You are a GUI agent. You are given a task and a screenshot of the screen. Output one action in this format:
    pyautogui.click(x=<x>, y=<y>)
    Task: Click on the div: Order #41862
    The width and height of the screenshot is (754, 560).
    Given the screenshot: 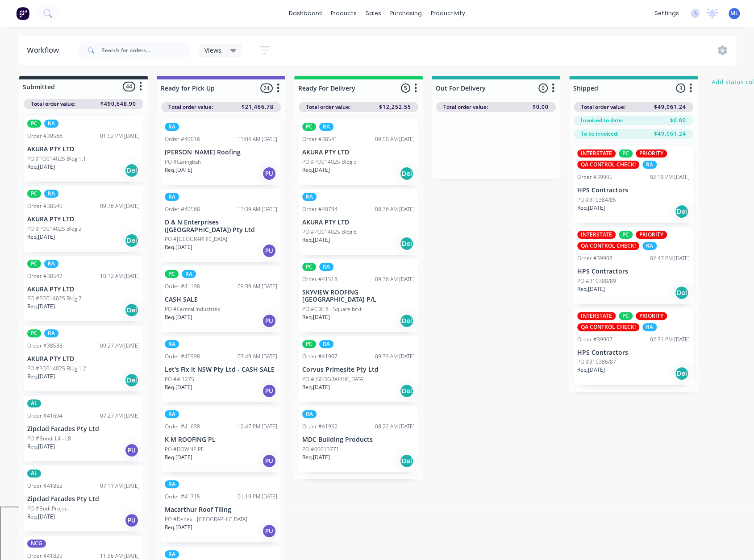 What is the action you would take?
    pyautogui.click(x=44, y=486)
    